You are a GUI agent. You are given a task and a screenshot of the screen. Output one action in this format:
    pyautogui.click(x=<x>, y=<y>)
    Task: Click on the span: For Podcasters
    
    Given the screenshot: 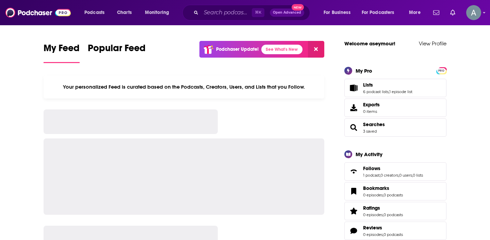 What is the action you would take?
    pyautogui.click(x=378, y=13)
    